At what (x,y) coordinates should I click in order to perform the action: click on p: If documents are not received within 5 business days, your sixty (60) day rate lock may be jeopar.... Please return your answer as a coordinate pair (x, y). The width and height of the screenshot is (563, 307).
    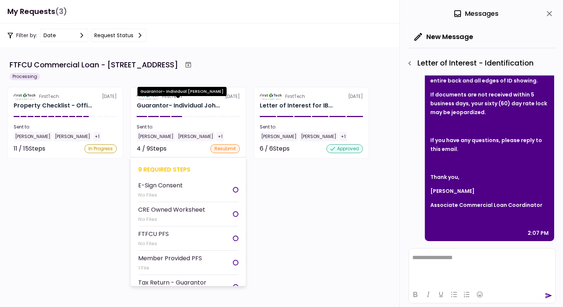
    Looking at the image, I should click on (489, 103).